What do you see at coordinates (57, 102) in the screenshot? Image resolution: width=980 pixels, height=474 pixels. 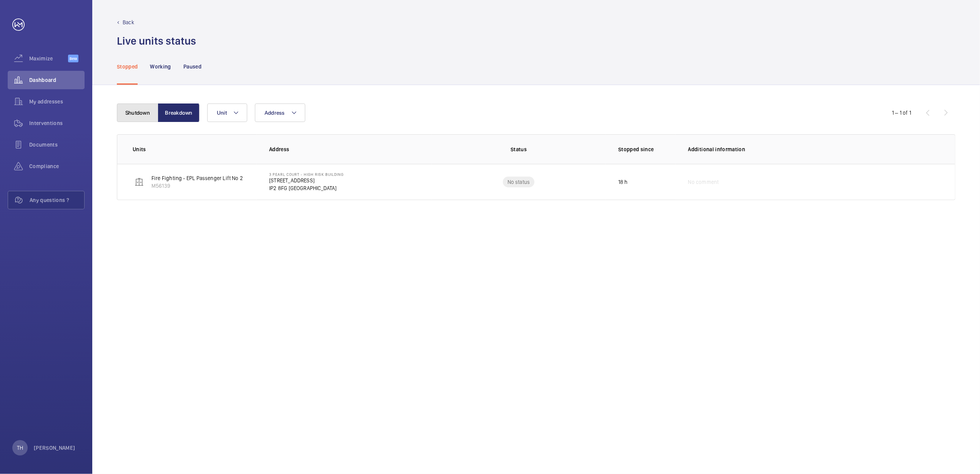 I see `span: My addresses` at bounding box center [57, 102].